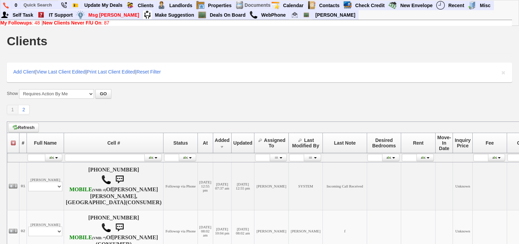 The width and height of the screenshot is (519, 244). I want to click on a: My Followups: 48, so click(20, 23).